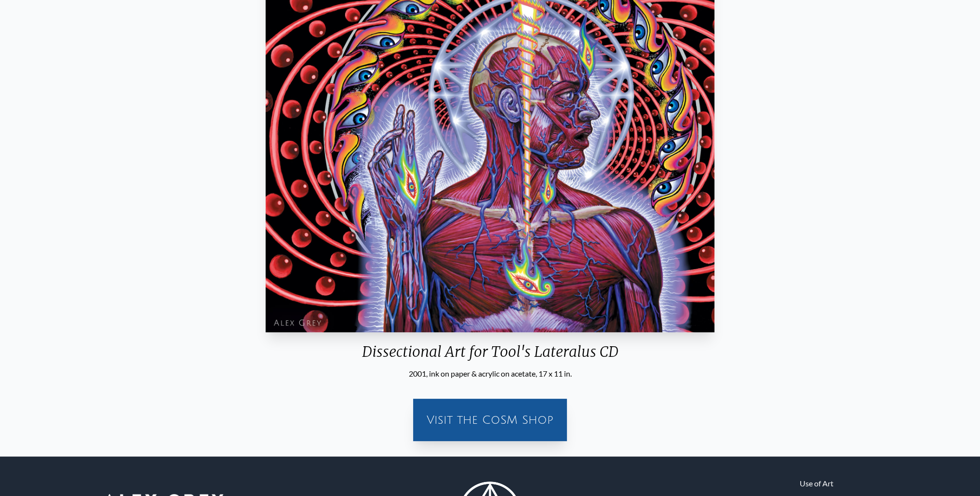 The image size is (980, 496). Describe the element at coordinates (490, 374) in the screenshot. I see `div: 2001, ink on paper & acrylic on acetate, 17 x 11 in.` at that location.